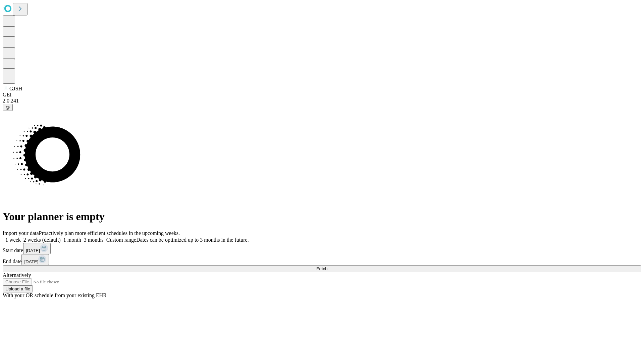  Describe the element at coordinates (322, 101) in the screenshot. I see `div: 2.0.241` at that location.